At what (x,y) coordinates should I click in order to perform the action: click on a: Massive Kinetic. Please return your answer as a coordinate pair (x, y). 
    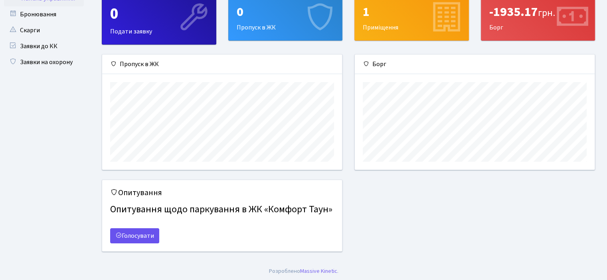
    Looking at the image, I should click on (318, 271).